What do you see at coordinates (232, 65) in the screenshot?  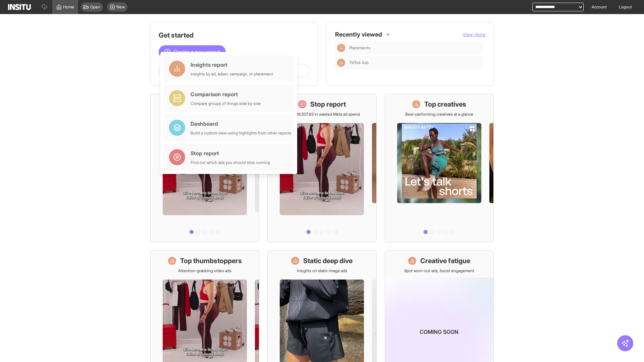 I see `div: Insights report` at bounding box center [232, 65].